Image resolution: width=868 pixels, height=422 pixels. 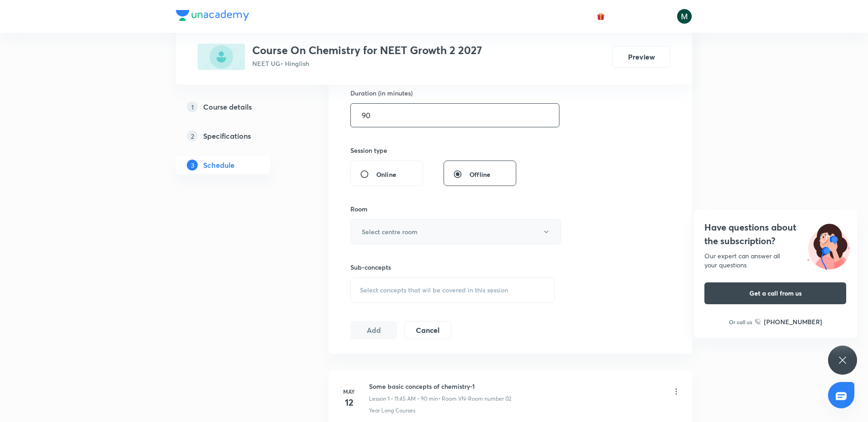 What do you see at coordinates (685, 16) in the screenshot?
I see `img: Milind Shahare` at bounding box center [685, 16].